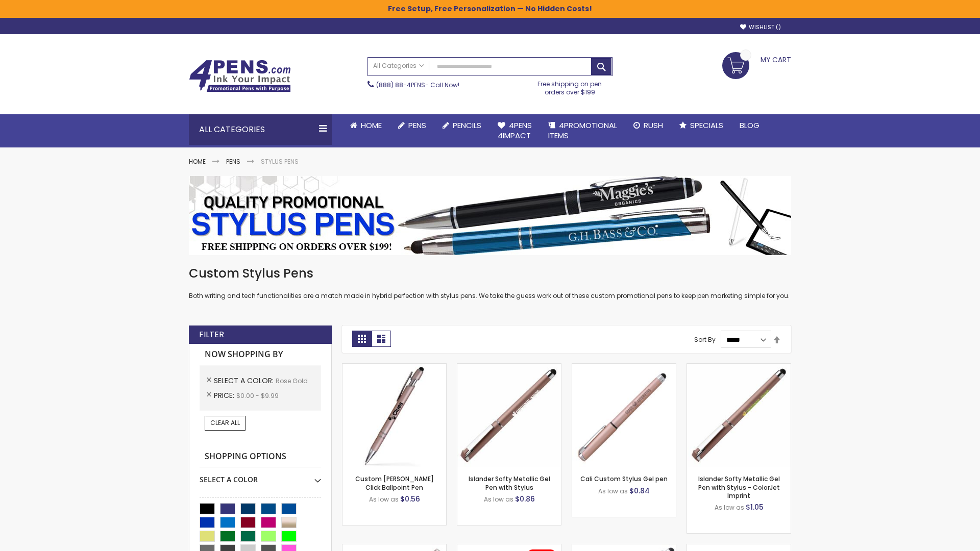  Describe the element at coordinates (261, 130) in the screenshot. I see `div: All Categories` at that location.